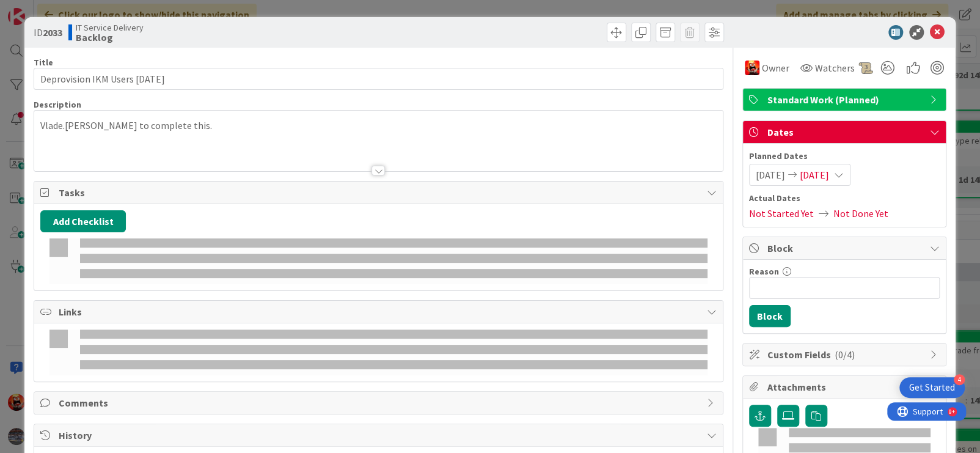  Describe the element at coordinates (378, 79) in the screenshot. I see `input: type card name here...` at that location.